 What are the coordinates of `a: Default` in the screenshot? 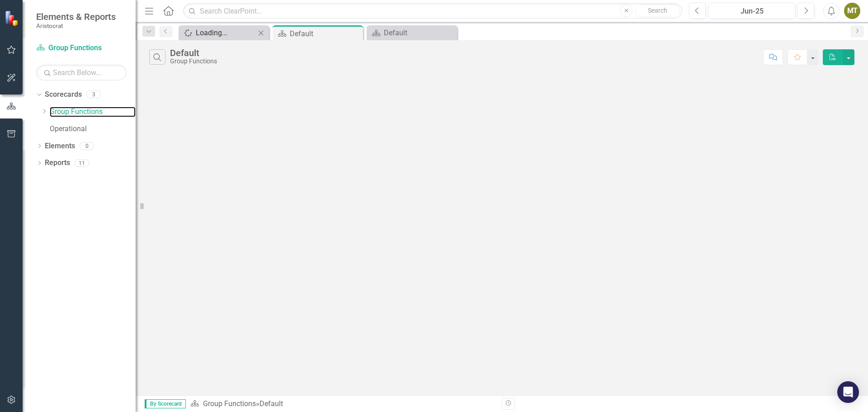 It's located at (412, 33).